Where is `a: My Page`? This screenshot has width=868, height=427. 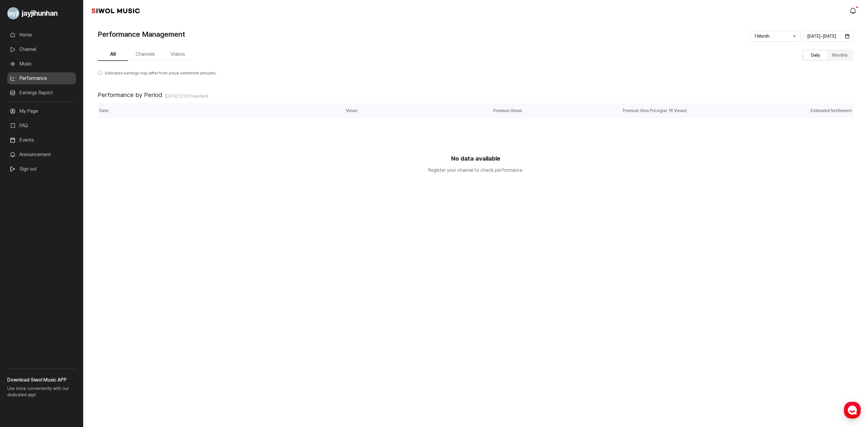 a: My Page is located at coordinates (41, 111).